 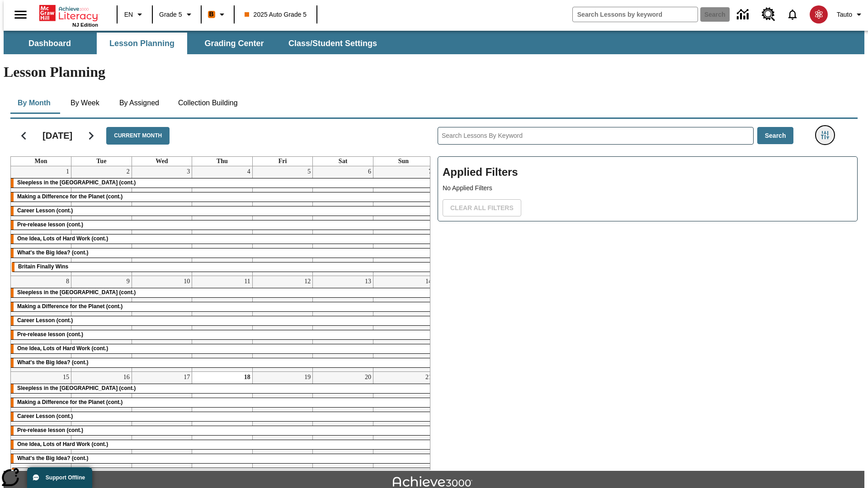 I want to click on button: Grading Center, so click(x=234, y=43).